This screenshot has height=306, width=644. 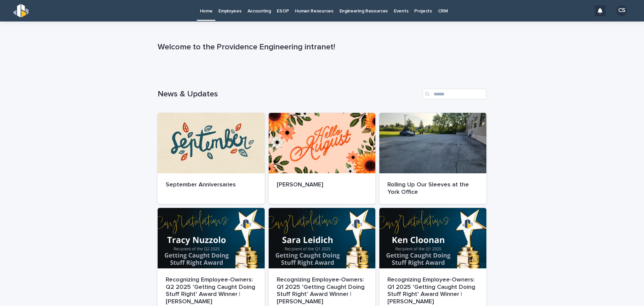 I want to click on div: Search, so click(x=454, y=94).